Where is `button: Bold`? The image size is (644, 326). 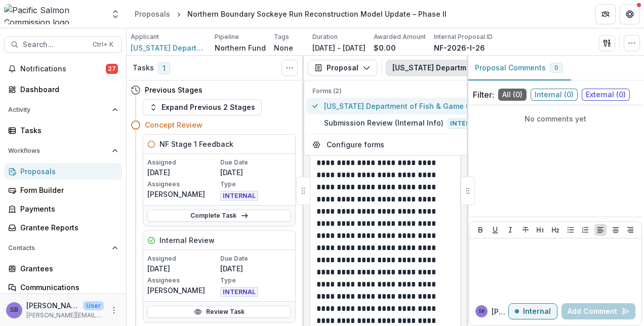 button: Bold is located at coordinates (481, 230).